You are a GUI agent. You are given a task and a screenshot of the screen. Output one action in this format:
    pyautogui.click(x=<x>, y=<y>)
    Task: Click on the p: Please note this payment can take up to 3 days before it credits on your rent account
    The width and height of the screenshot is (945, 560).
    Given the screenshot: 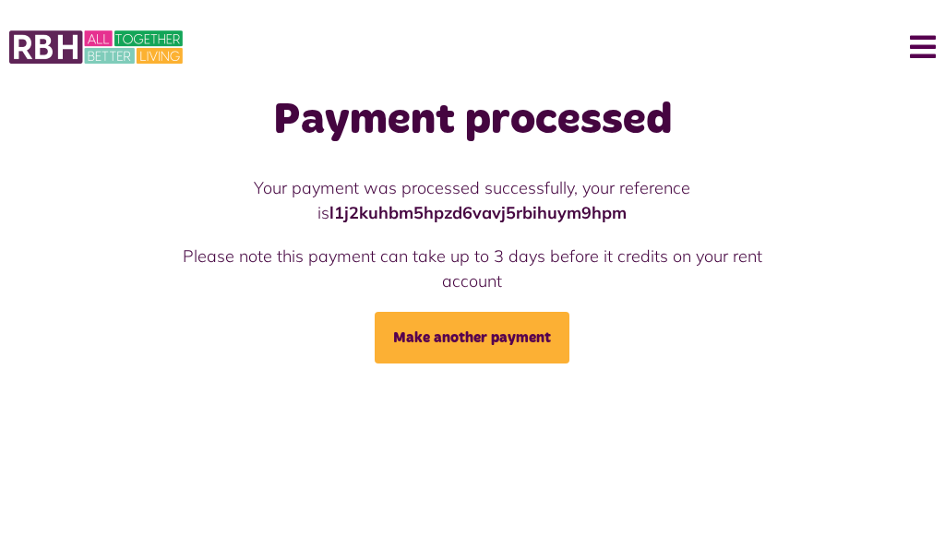 What is the action you would take?
    pyautogui.click(x=472, y=269)
    